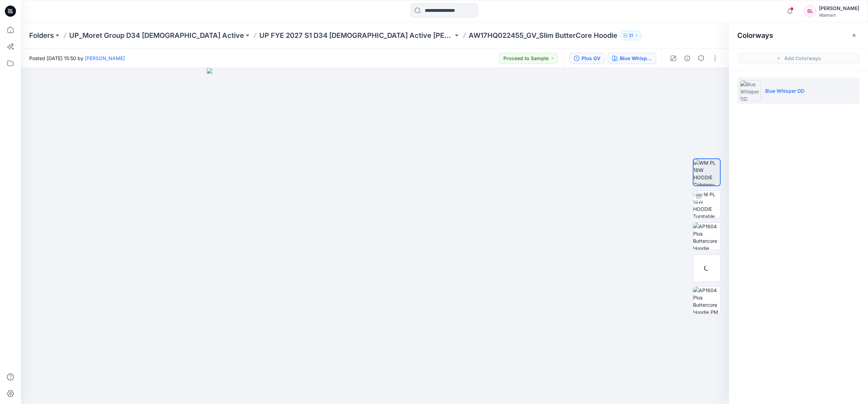 The image size is (868, 404). Describe the element at coordinates (687, 59) in the screenshot. I see `button: Details` at that location.